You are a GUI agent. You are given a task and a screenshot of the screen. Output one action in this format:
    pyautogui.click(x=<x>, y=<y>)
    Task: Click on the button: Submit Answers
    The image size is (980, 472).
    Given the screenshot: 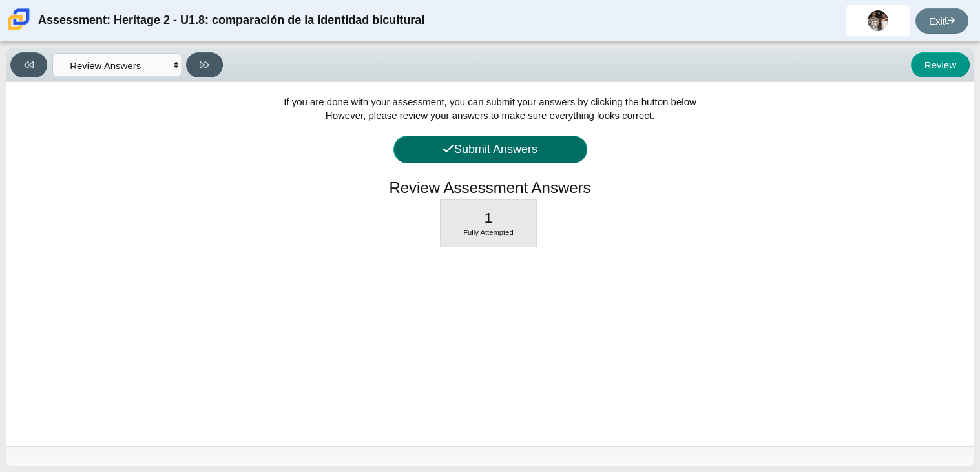 What is the action you would take?
    pyautogui.click(x=490, y=149)
    